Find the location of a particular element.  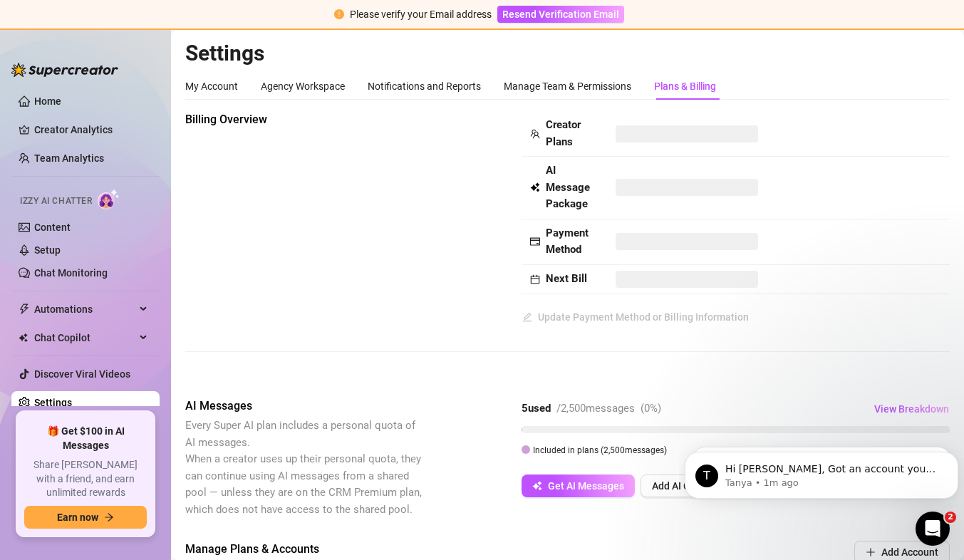

a: Settings is located at coordinates (53, 402).